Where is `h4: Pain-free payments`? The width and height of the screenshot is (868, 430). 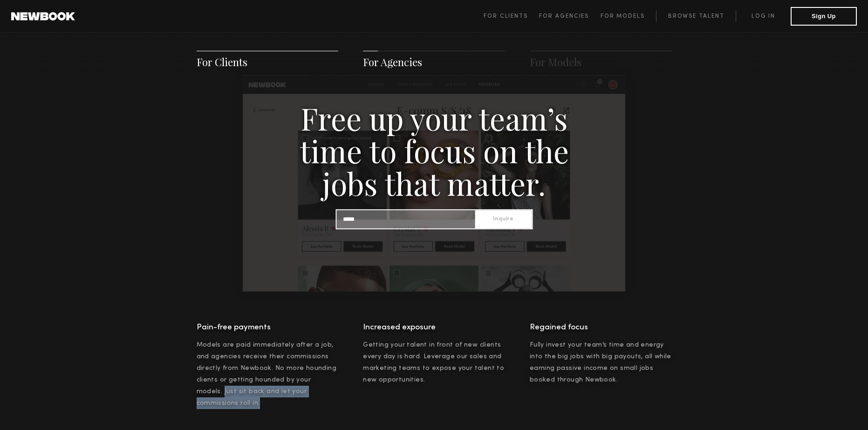 h4: Pain-free payments is located at coordinates (268, 328).